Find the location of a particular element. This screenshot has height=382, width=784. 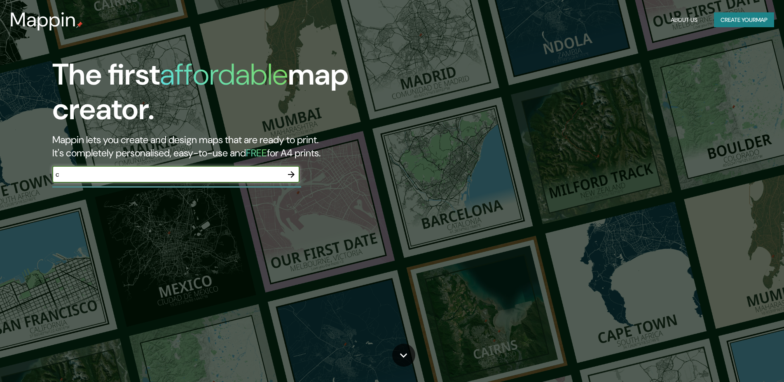

h2: Mappin lets you create and design maps that are ready to print. It's completely personalised, eas... is located at coordinates (249, 146).